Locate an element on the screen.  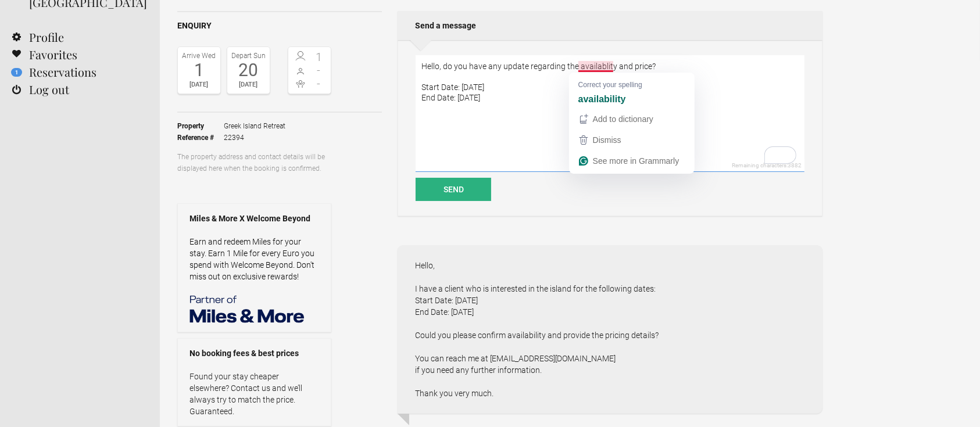
p: Found your stay cheaper elsewhere? Contact us and we’ll always try to match the price. Guaranteed. is located at coordinates (254, 394).